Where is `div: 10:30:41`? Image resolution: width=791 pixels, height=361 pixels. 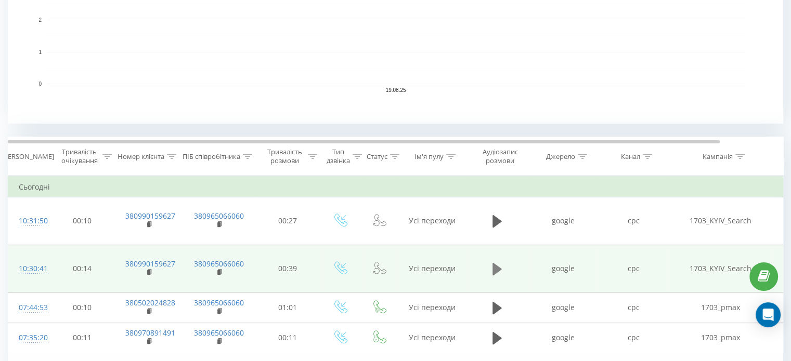 div: 10:30:41 is located at coordinates (29, 269).